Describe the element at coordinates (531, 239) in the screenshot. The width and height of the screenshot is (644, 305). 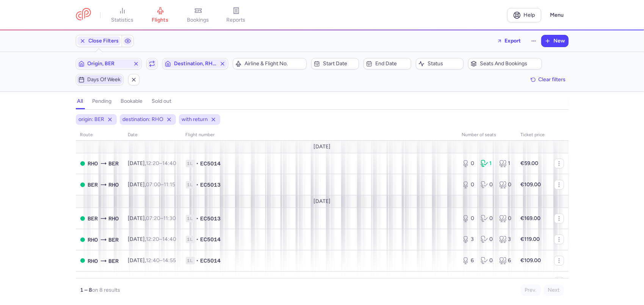
I see `strong: €119.00` at that location.